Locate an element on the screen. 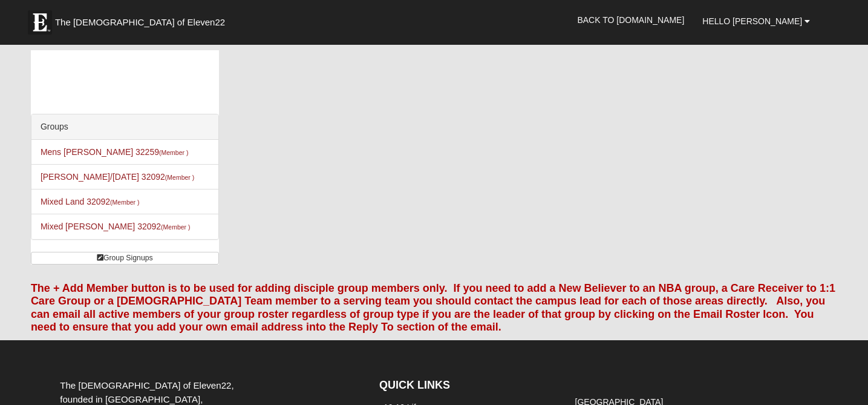 This screenshot has height=405, width=868. div: Groups is located at coordinates (124, 127).